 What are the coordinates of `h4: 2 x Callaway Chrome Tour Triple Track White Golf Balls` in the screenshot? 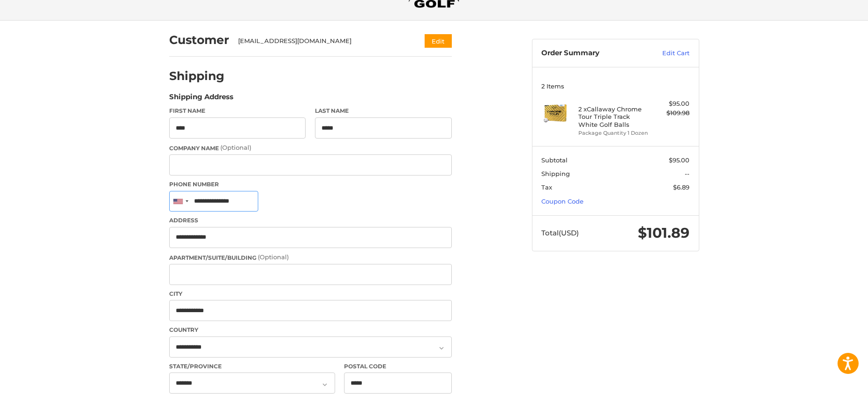 It's located at (614, 117).